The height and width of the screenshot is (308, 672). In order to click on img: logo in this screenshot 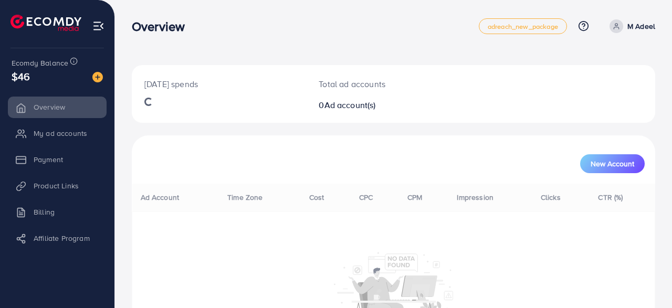, I will do `click(46, 23)`.